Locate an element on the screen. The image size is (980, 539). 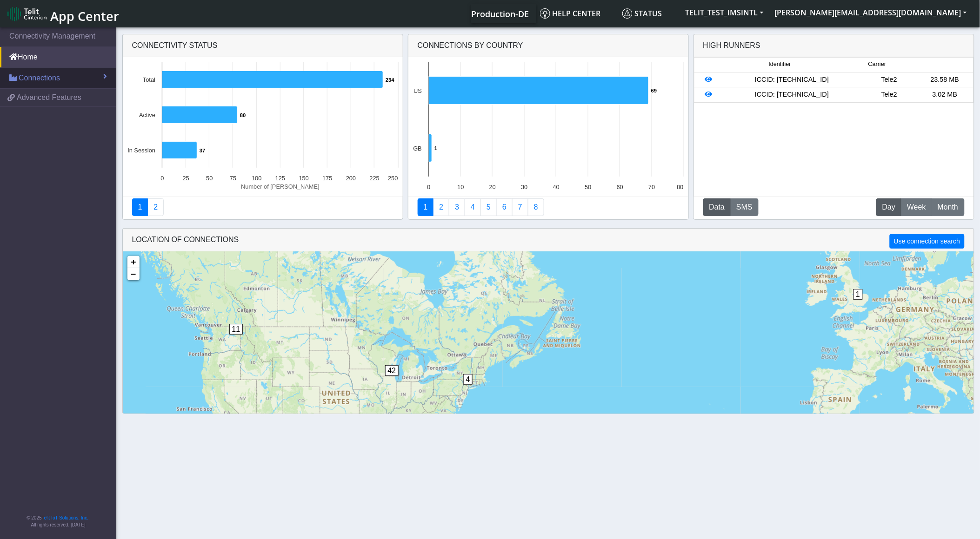
a: Deployment status is located at coordinates (156, 207).